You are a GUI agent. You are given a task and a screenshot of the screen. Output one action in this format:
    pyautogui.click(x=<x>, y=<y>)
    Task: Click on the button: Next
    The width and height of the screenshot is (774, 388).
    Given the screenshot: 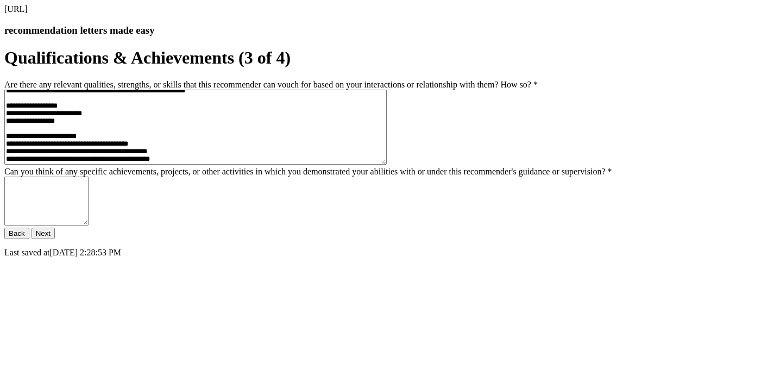 What is the action you would take?
    pyautogui.click(x=43, y=233)
    